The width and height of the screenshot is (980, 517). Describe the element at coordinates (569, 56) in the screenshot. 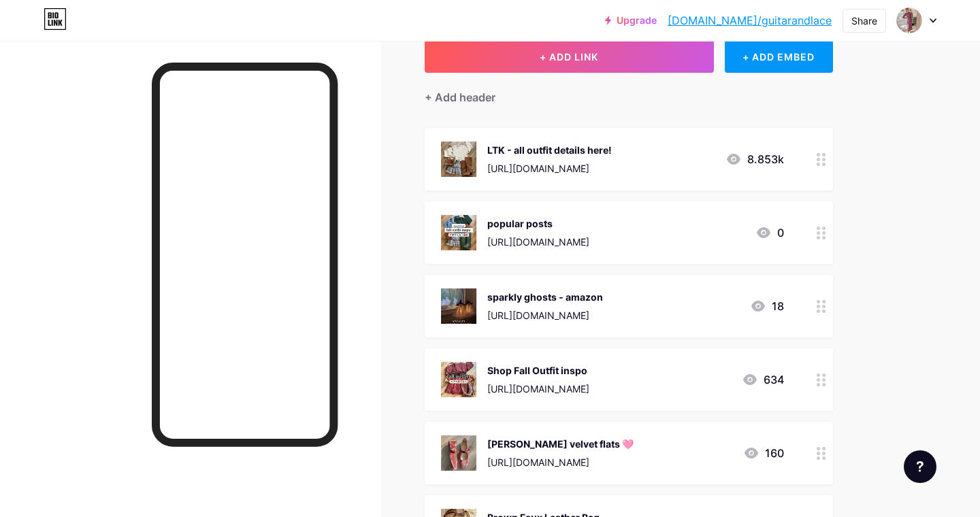

I see `span: + ADD LINK` at that location.